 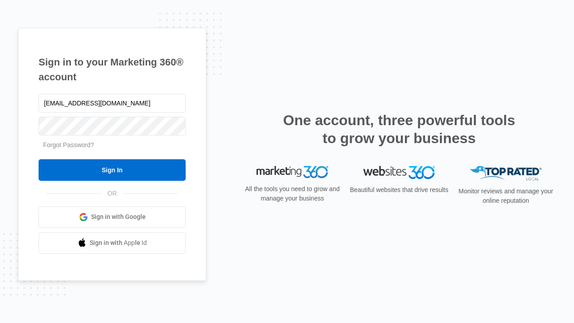 I want to click on img: Marketing 360, so click(x=293, y=172).